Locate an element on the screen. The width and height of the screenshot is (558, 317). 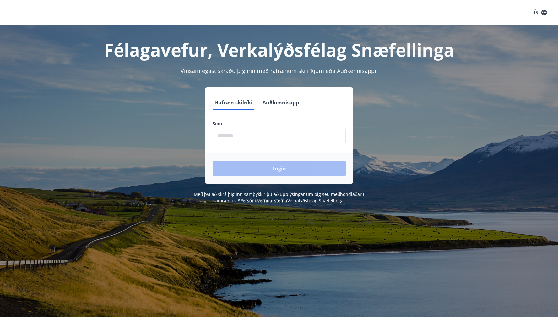
button: ÍS is located at coordinates (541, 13).